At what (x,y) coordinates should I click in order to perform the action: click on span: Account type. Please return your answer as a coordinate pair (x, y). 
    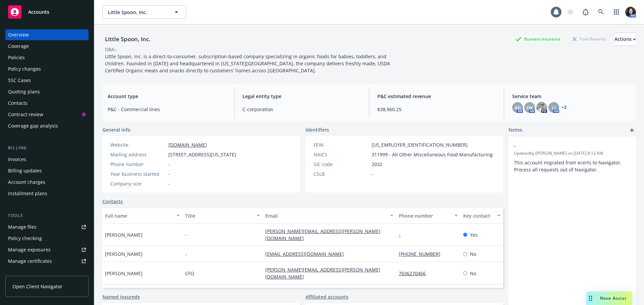
    Looking at the image, I should click on (167, 96).